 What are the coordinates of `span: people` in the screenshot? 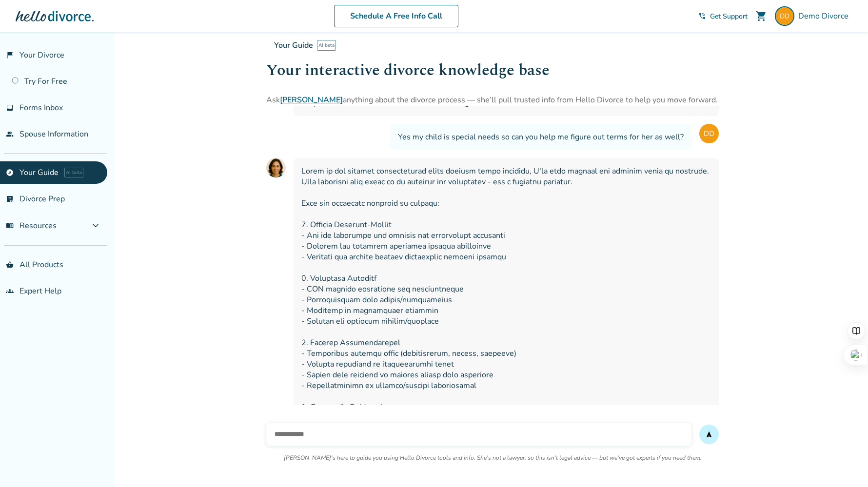 It's located at (10, 134).